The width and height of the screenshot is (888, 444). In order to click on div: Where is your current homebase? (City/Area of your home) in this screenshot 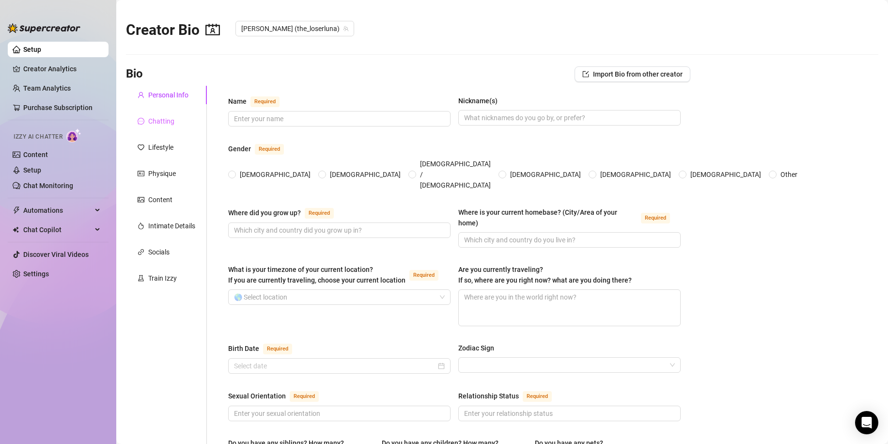, I will do `click(548, 218)`.